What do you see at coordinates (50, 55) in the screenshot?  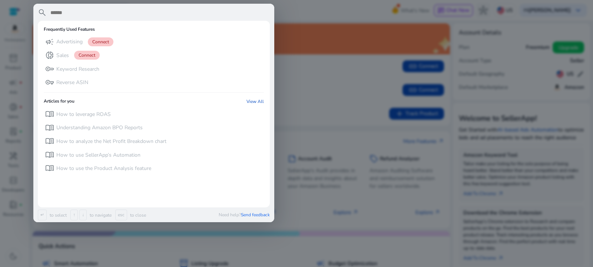 I see `span: donut_small` at bounding box center [50, 55].